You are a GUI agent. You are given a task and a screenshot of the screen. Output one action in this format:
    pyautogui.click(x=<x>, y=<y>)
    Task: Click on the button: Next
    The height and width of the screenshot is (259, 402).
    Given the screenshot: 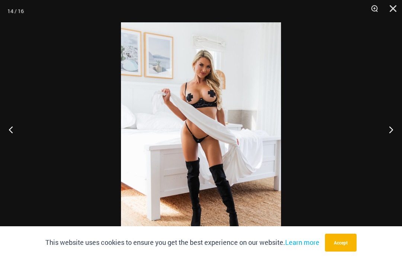 What is the action you would take?
    pyautogui.click(x=388, y=130)
    